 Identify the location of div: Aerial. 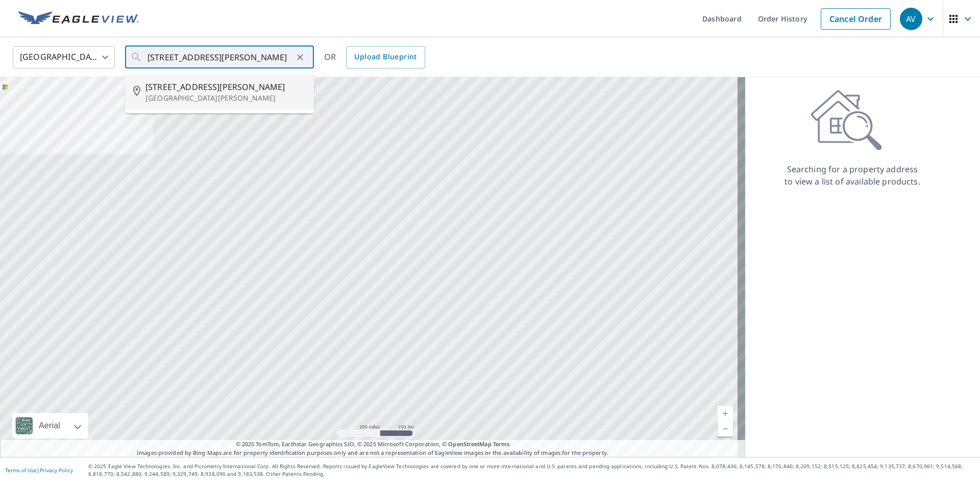
(50, 426).